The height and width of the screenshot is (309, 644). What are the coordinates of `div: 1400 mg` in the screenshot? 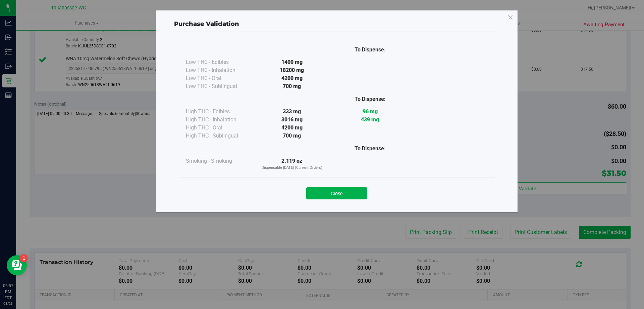 It's located at (292, 62).